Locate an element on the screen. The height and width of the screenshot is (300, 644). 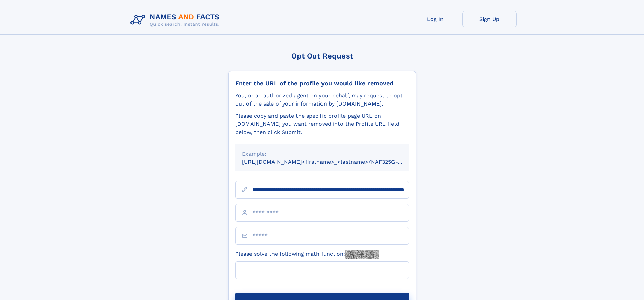
div: Example: is located at coordinates (322, 154).